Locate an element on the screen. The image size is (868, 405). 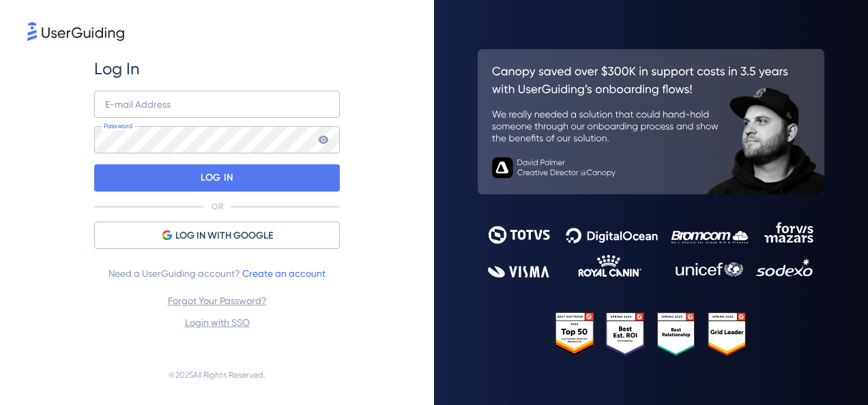
span: Log In is located at coordinates (116, 69).